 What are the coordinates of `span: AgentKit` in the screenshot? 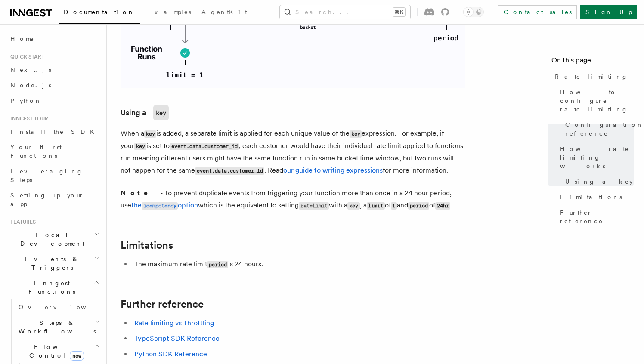 It's located at (224, 12).